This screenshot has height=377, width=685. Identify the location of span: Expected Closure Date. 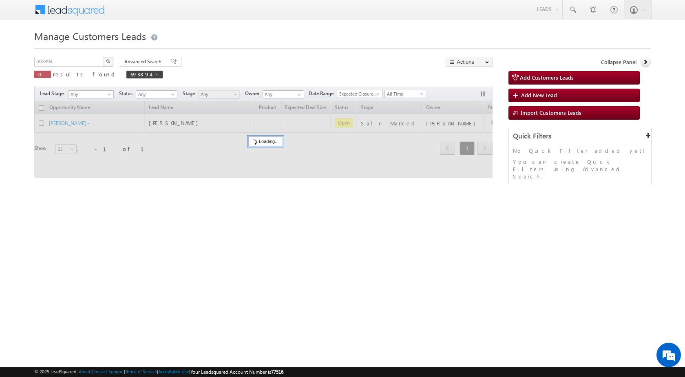
(359, 94).